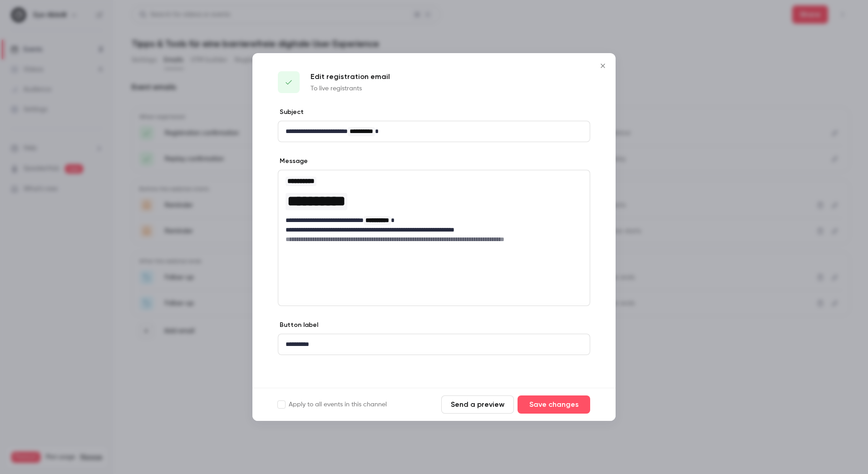 The height and width of the screenshot is (474, 868). Describe the element at coordinates (478, 404) in the screenshot. I see `button: Send a preview` at that location.